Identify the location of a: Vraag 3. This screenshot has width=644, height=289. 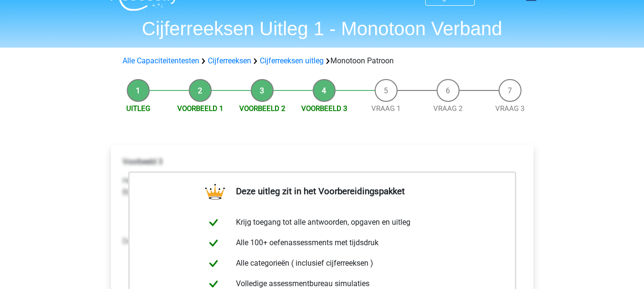
(510, 109).